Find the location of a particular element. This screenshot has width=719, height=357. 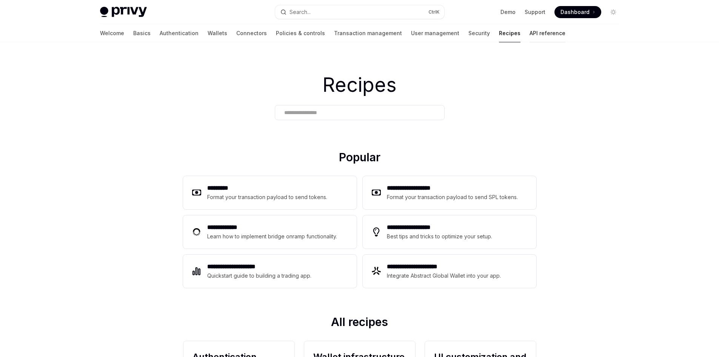

a: Welcome is located at coordinates (112, 33).